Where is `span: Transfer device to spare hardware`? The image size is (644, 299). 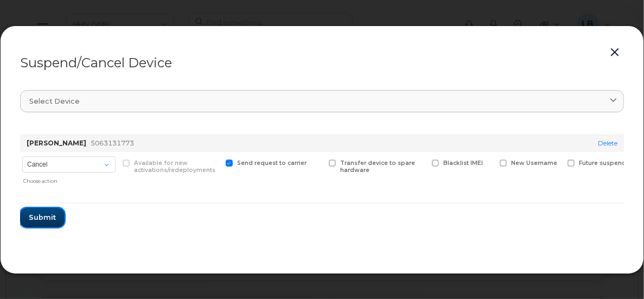
span: Transfer device to spare hardware is located at coordinates (378, 167).